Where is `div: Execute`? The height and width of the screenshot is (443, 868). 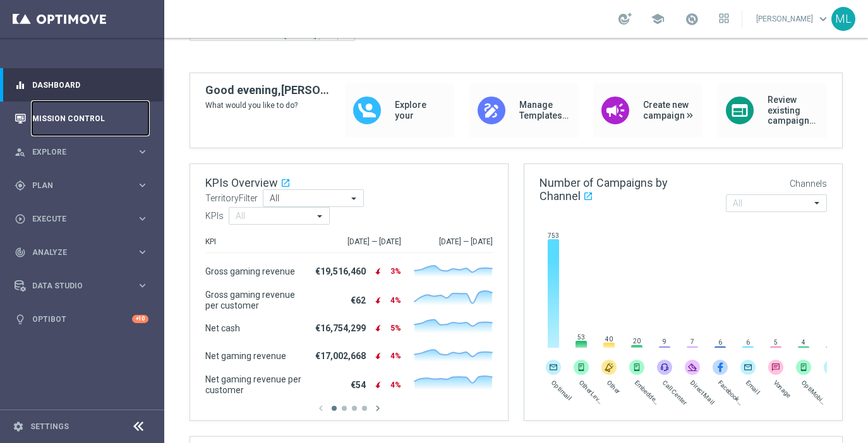
div: Execute is located at coordinates (75, 219).